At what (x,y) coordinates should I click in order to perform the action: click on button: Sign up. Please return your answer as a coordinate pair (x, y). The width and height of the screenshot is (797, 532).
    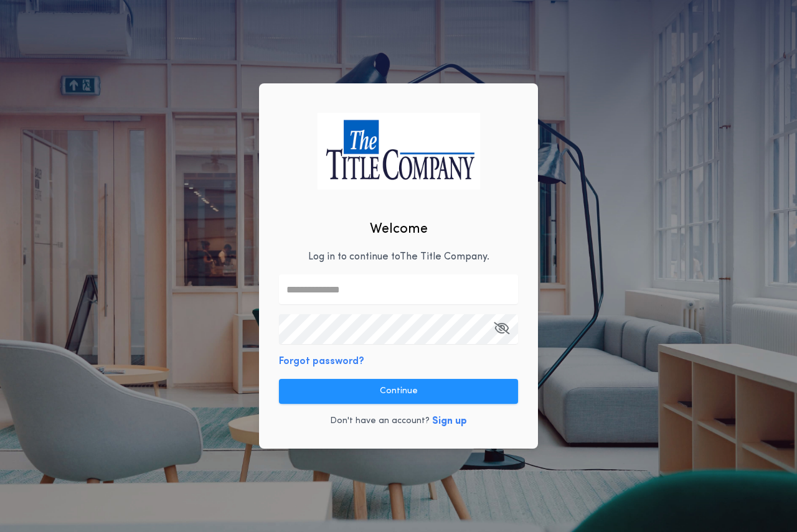
    Looking at the image, I should click on (449, 422).